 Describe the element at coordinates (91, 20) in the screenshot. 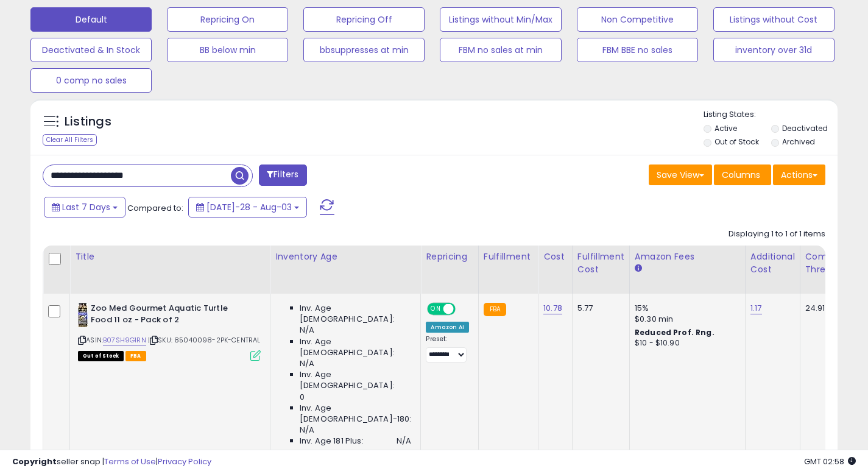

I see `button: Default` at that location.